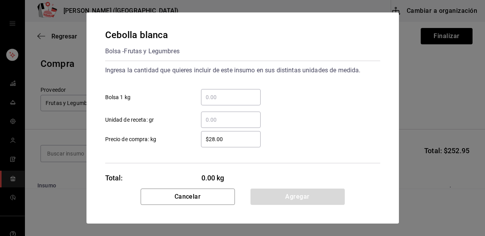 The image size is (485, 236). What do you see at coordinates (188, 197) in the screenshot?
I see `button: Cancelar` at bounding box center [188, 197].